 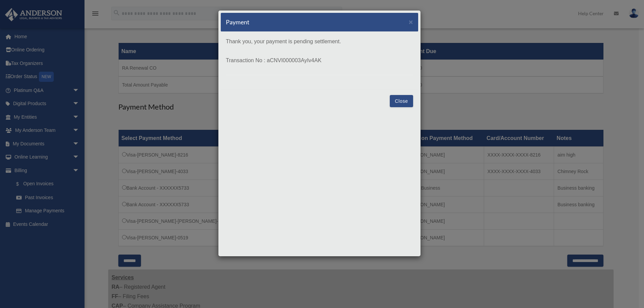 What do you see at coordinates (320, 60) in the screenshot?
I see `p: Transaction No : aCNVI000003AyIv4AK` at bounding box center [320, 60].